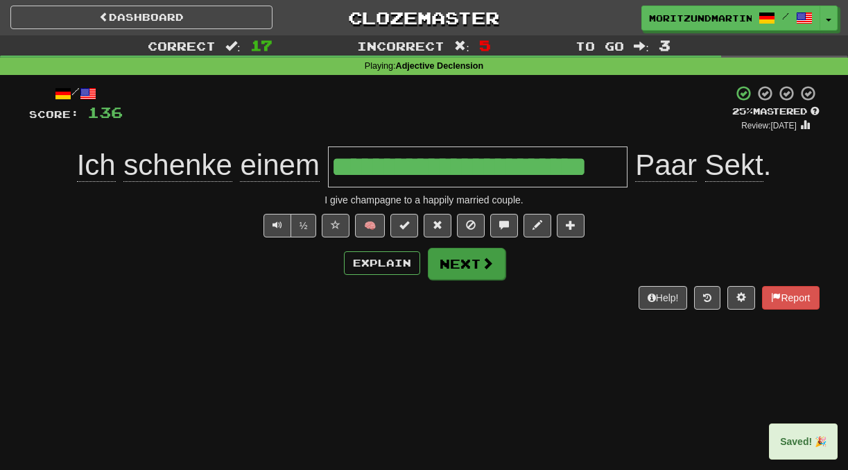 The height and width of the screenshot is (470, 848). What do you see at coordinates (401, 46) in the screenshot?
I see `span: Incorrect` at bounding box center [401, 46].